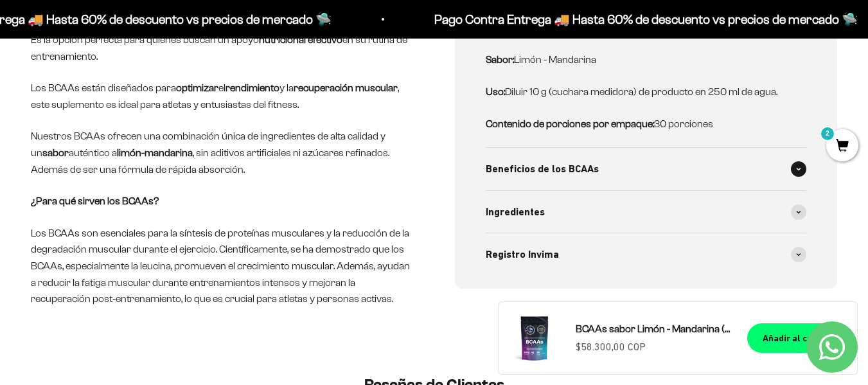  Describe the element at coordinates (141, 50) in the screenshot. I see `p: Para decidirte a comprar este suplemento, ¿qué información específica sobre su pureza, origen o c...` at that location.